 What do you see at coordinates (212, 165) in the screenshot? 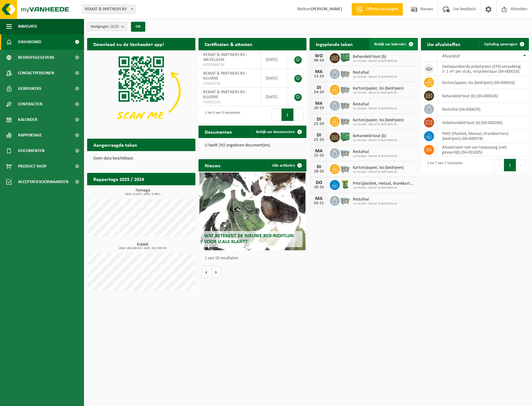
I see `h2: Nieuws` at bounding box center [212, 165].